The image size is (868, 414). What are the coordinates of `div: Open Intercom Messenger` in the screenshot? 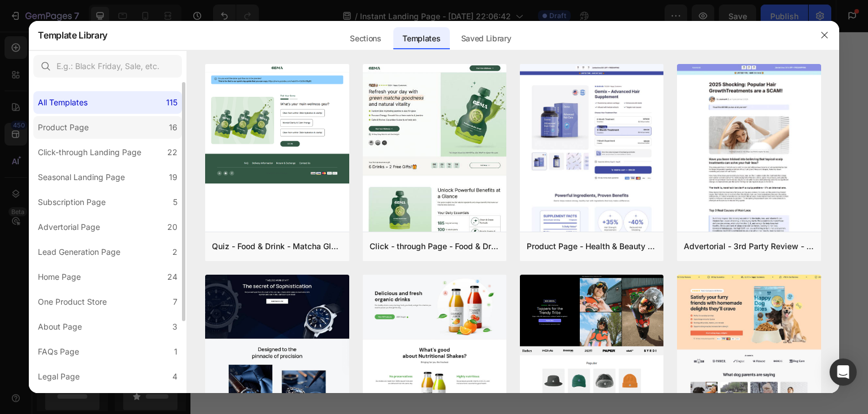 It's located at (843, 372).